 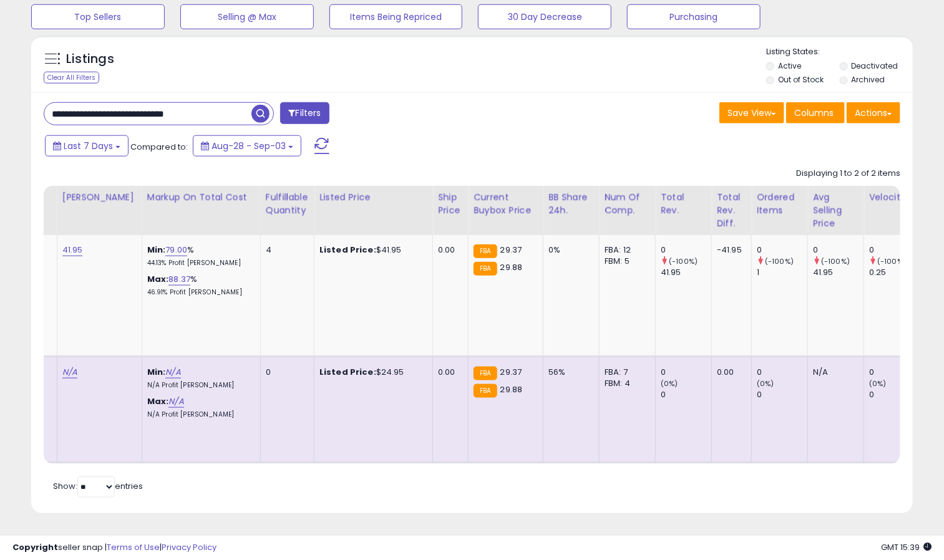 I want to click on div: Displaying 1 to 2 of 2 items, so click(x=848, y=173).